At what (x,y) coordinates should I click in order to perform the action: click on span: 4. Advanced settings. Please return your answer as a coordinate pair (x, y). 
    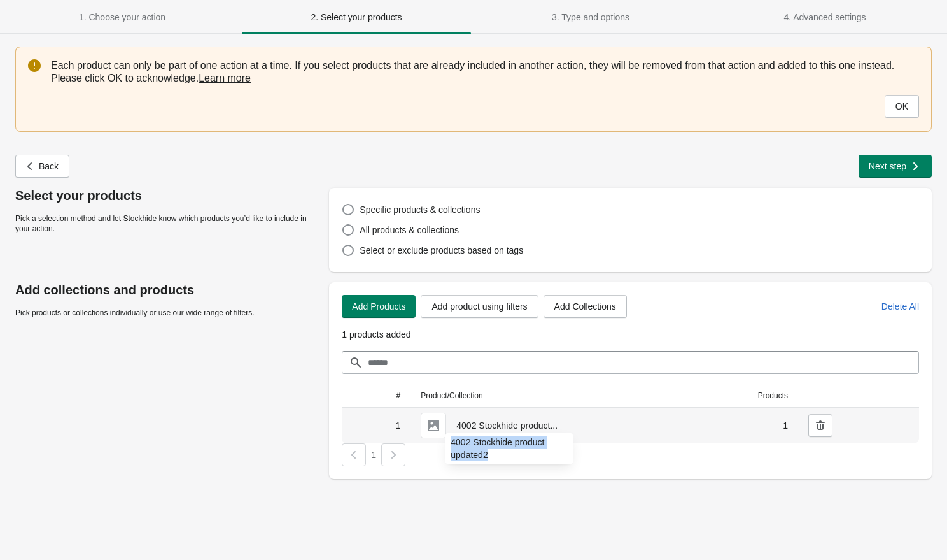
    Looking at the image, I should click on (825, 18).